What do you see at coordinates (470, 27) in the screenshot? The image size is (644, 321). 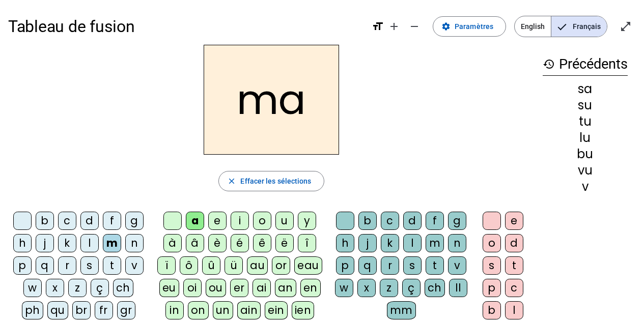 I see `button: Paramètres` at bounding box center [470, 27].